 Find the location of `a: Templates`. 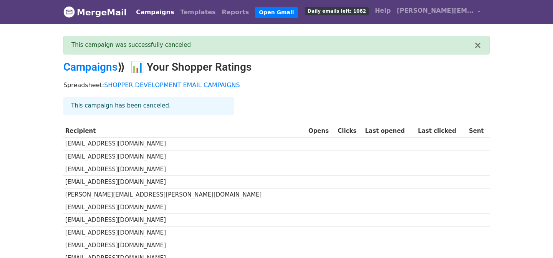

a: Templates is located at coordinates (198, 12).